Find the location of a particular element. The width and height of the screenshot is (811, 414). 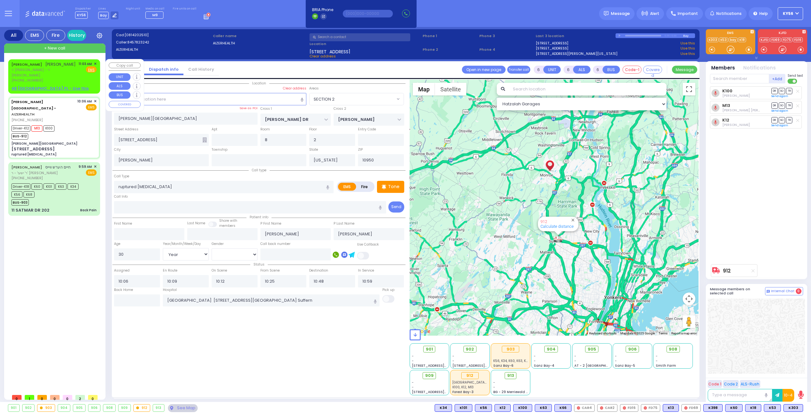

span: Phone 2 is located at coordinates (450, 49).